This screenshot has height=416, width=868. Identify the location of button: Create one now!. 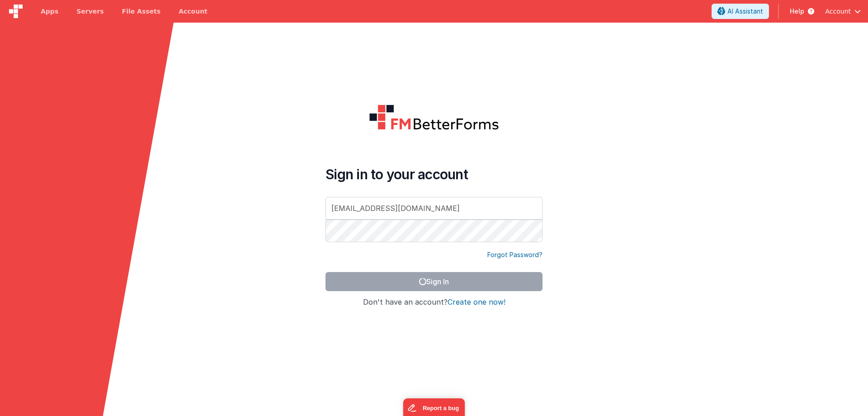
(477, 302).